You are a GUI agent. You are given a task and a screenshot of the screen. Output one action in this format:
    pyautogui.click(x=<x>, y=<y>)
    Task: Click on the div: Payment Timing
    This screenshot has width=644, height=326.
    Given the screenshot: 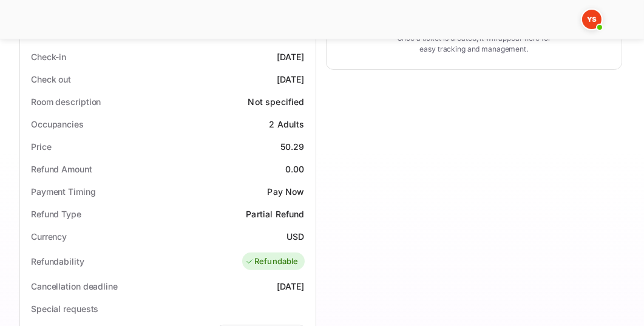 What is the action you would take?
    pyautogui.click(x=63, y=191)
    